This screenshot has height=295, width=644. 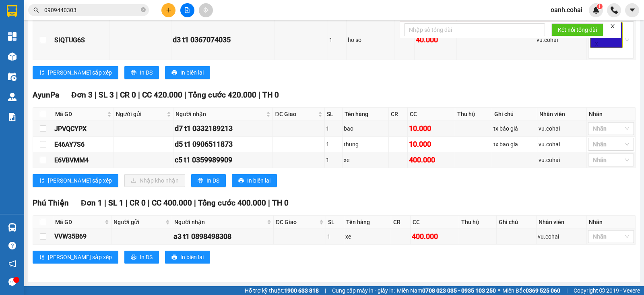 I want to click on div: 400.000, so click(x=434, y=237).